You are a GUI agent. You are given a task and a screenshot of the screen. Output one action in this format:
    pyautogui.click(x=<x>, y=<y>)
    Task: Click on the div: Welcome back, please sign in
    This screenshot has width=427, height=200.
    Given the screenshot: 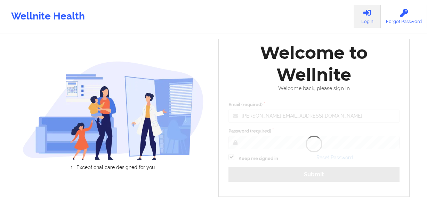 What is the action you would take?
    pyautogui.click(x=314, y=88)
    